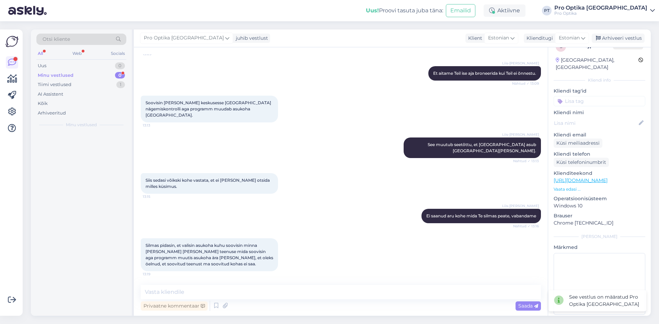  What do you see at coordinates (251, 38) in the screenshot?
I see `div: juhib vestlust` at bounding box center [251, 38].